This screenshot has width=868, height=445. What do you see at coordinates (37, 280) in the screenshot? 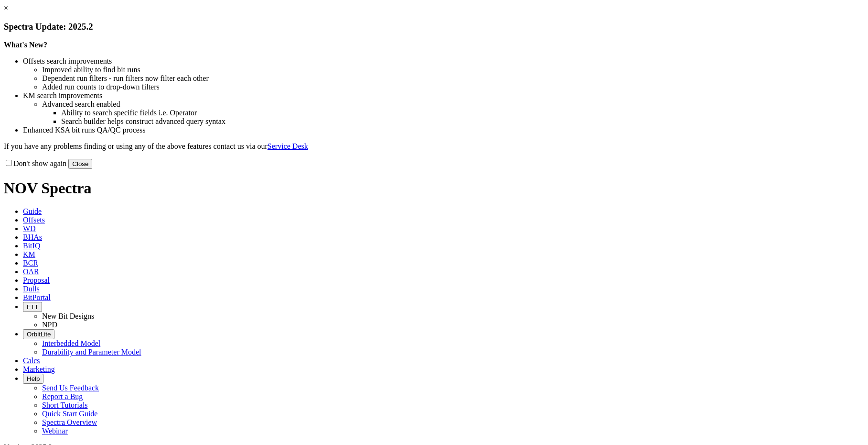
I see `span: Proposal` at bounding box center [37, 280].